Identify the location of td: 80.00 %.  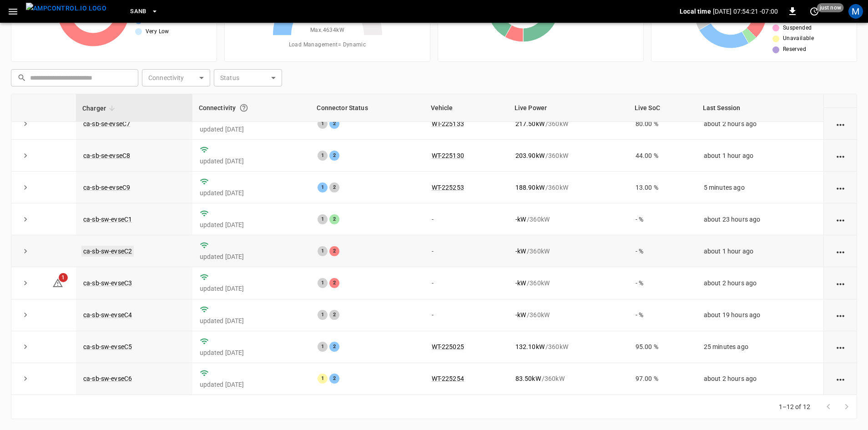
(663, 124).